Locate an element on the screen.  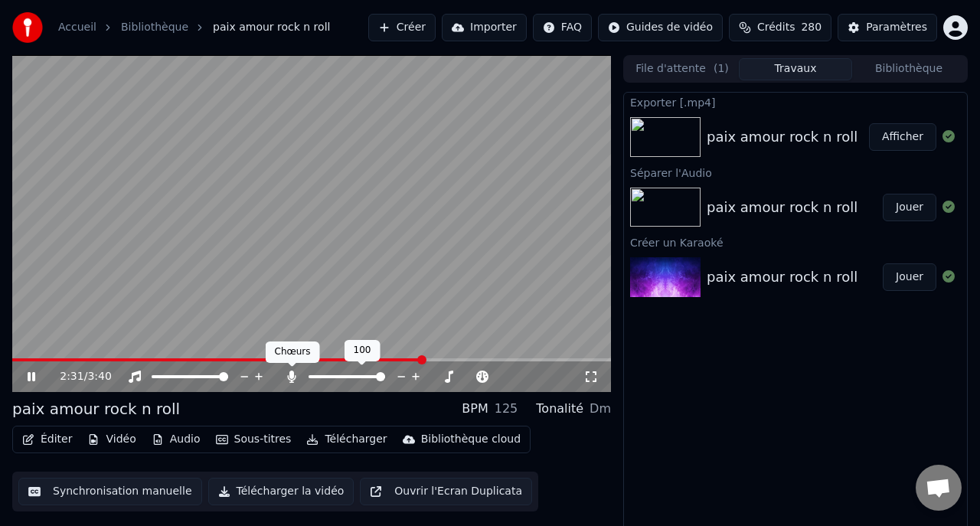
button: Afficher is located at coordinates (903, 137).